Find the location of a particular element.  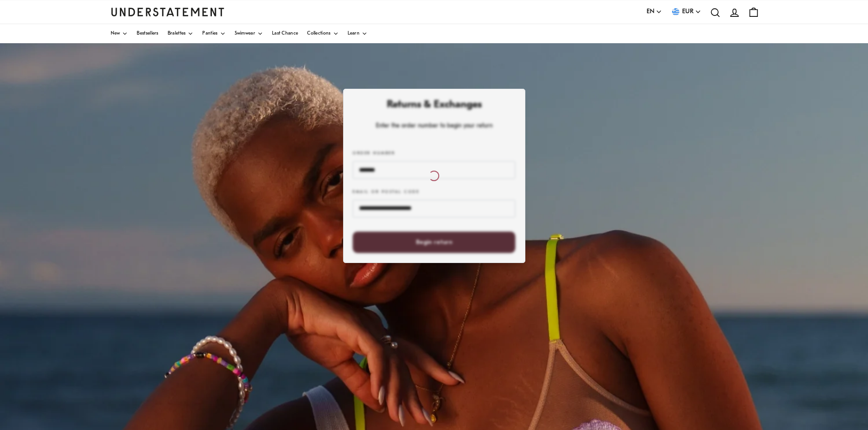

span: Bestsellers is located at coordinates (147, 34).